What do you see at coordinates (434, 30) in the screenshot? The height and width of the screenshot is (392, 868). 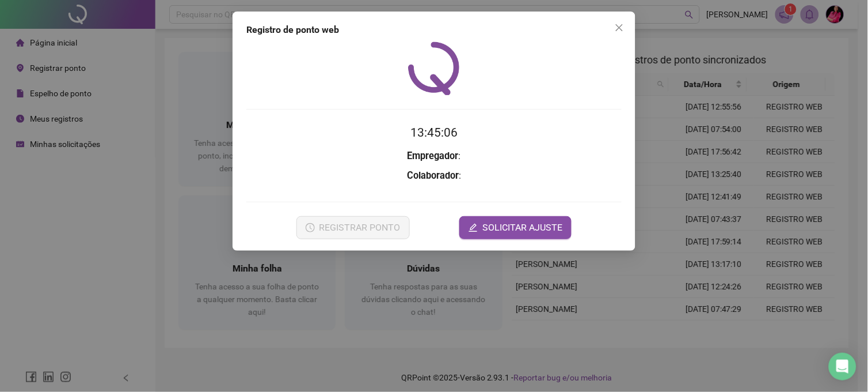 I see `div: Registro de ponto web` at bounding box center [434, 30].